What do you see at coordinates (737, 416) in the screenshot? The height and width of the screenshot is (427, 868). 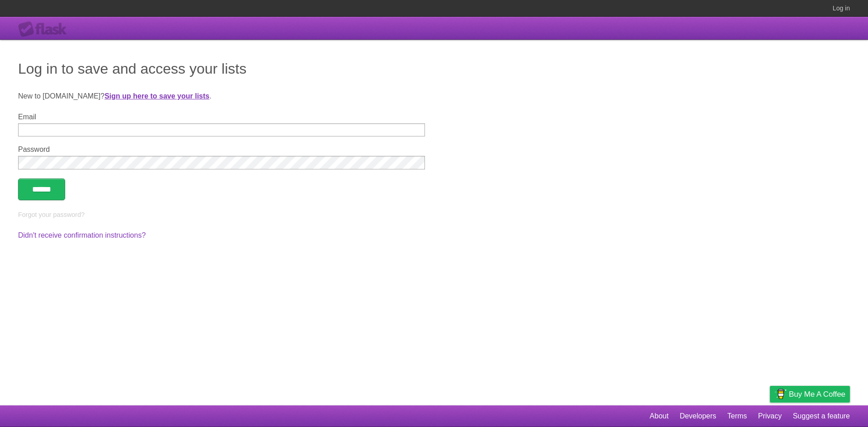 I see `a: Terms` at bounding box center [737, 416].